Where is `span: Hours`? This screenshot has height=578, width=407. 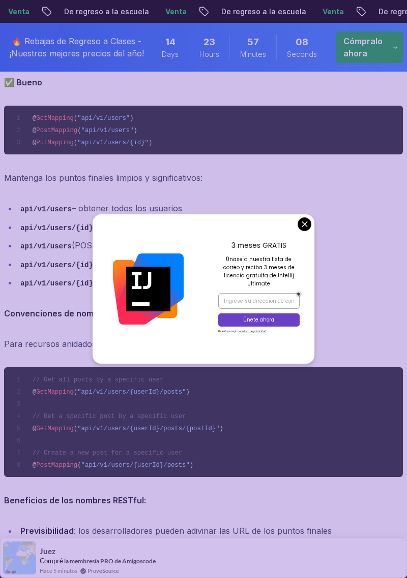 span: Hours is located at coordinates (209, 54).